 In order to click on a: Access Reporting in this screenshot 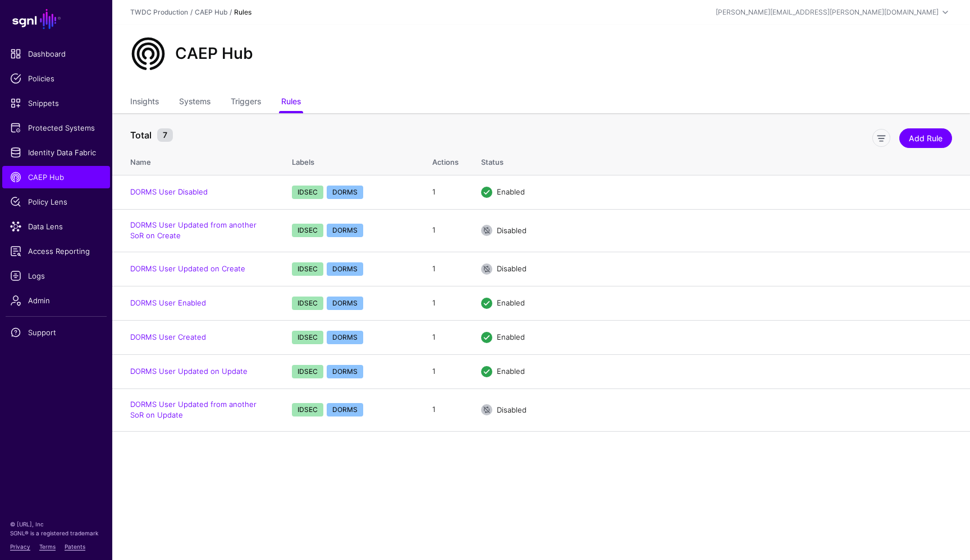, I will do `click(56, 252)`.